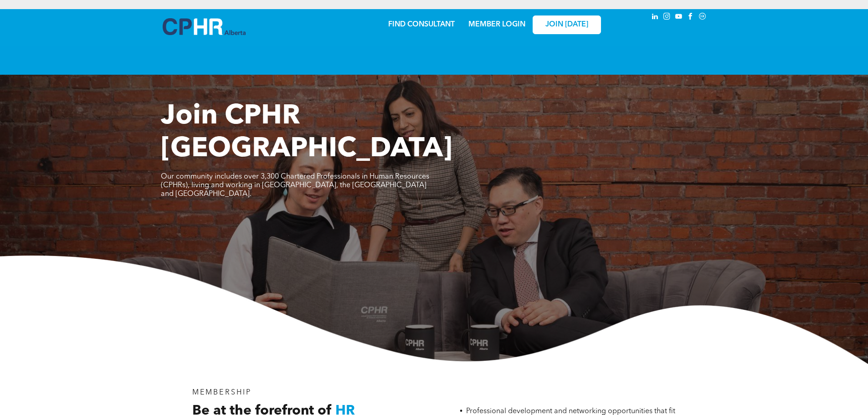 The image size is (868, 415). I want to click on a: linkedin, so click(655, 18).